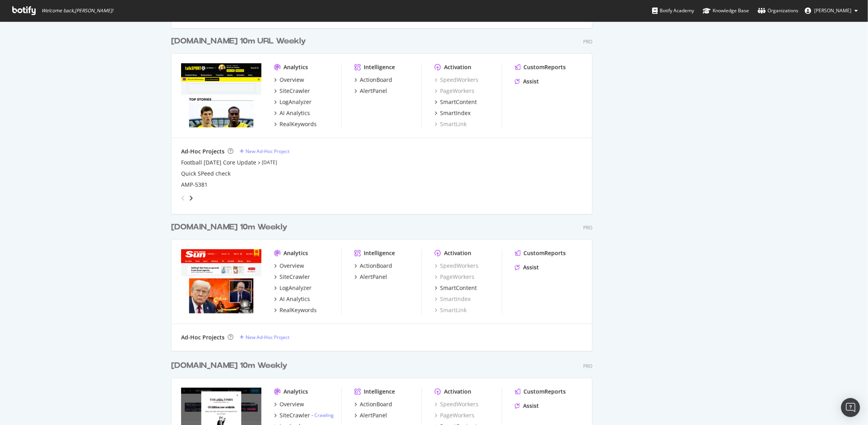 This screenshot has height=425, width=868. I want to click on a: LogAnalyzer, so click(292, 102).